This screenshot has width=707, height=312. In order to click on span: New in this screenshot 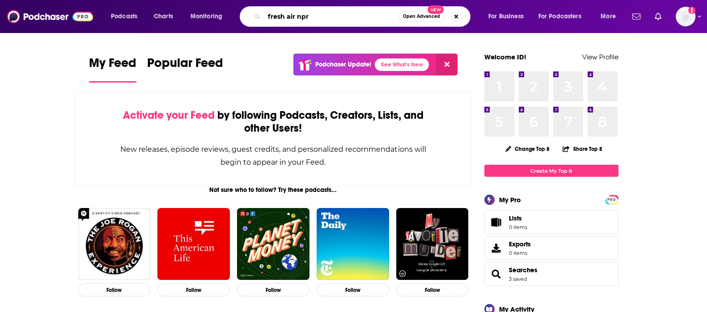, I will do `click(435, 9)`.